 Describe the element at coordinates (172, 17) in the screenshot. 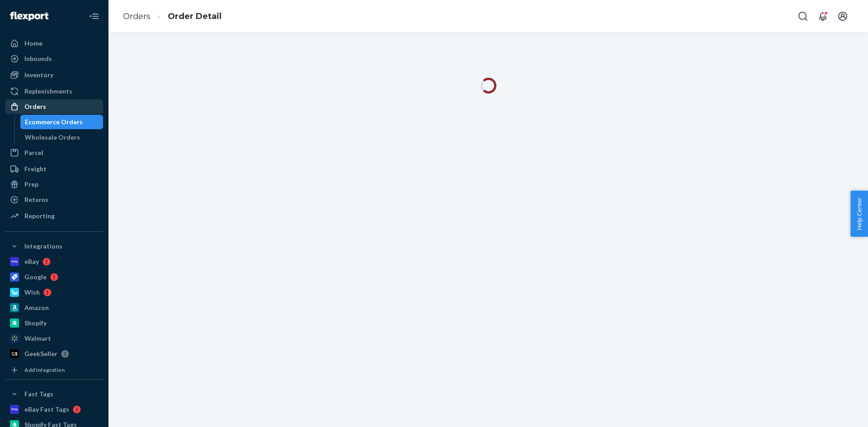

I see `ol: breadcrumbs` at that location.